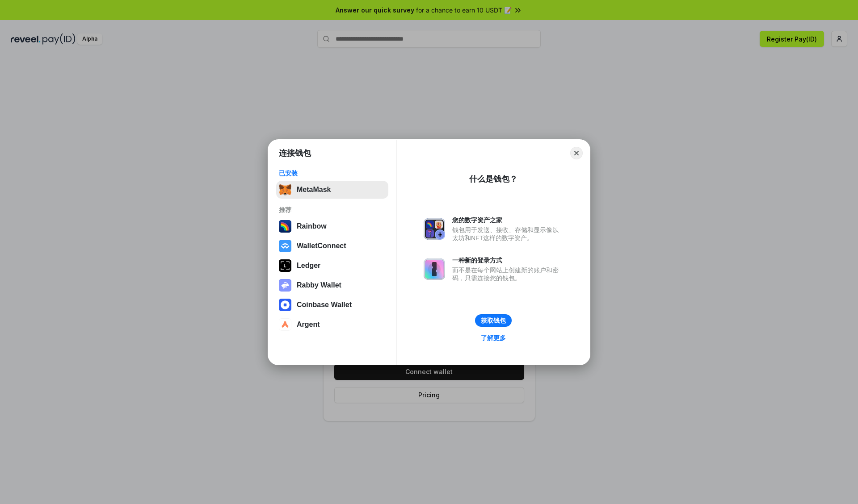 The image size is (858, 504). What do you see at coordinates (508, 261) in the screenshot?
I see `div: 一种新的登录方式` at bounding box center [508, 261].